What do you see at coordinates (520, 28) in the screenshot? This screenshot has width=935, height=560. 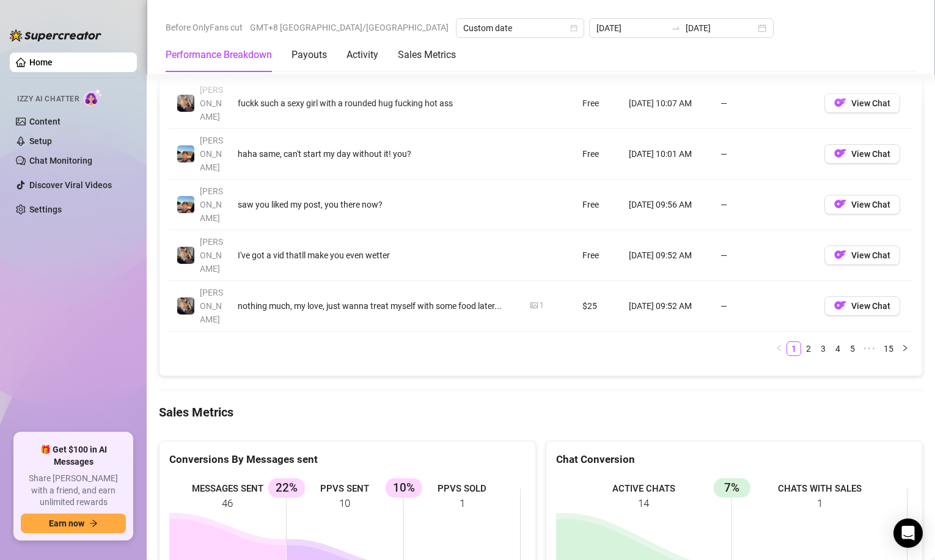 I see `span: Custom date` at bounding box center [520, 28].